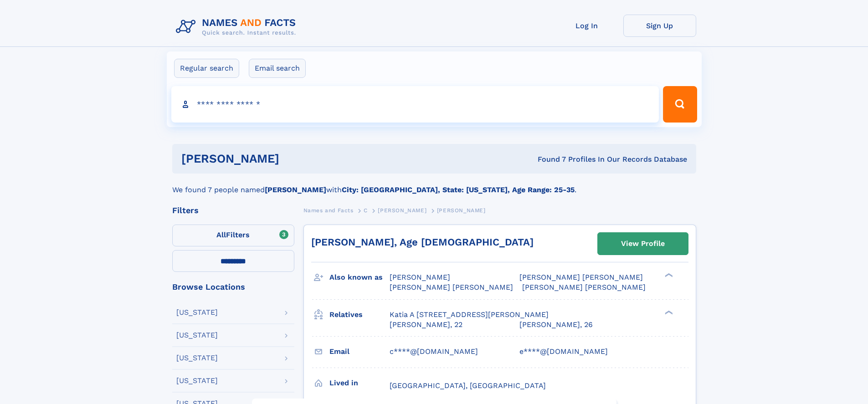 The image size is (868, 404). Describe the element at coordinates (207, 68) in the screenshot. I see `label: Regular search` at that location.